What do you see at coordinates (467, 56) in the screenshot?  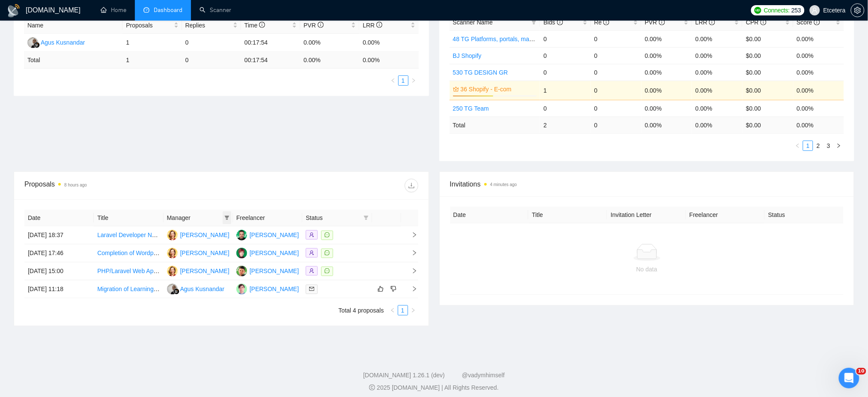 I see `a: BJ Shopify` at bounding box center [467, 56].